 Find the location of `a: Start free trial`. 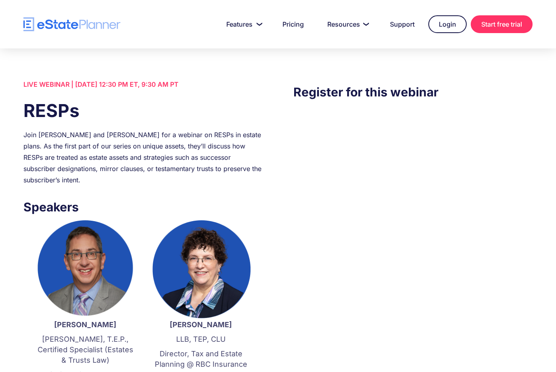

a: Start free trial is located at coordinates (501, 24).